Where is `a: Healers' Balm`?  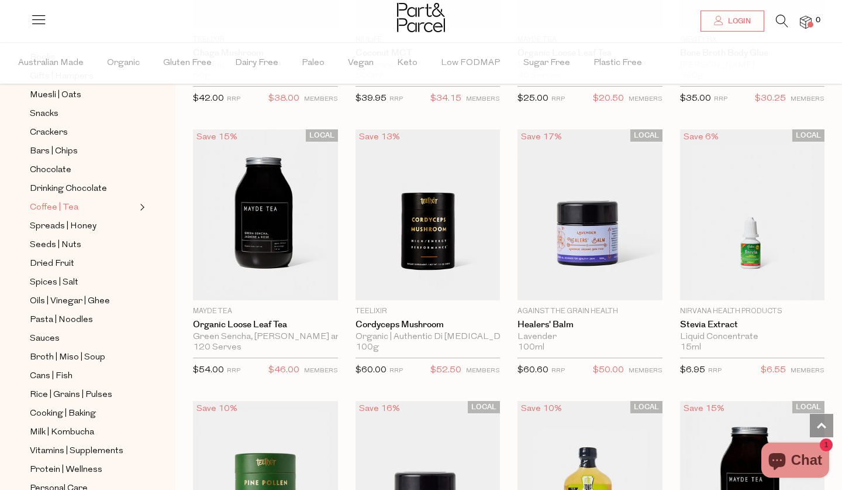
a: Healers' Balm is located at coordinates (590, 325).